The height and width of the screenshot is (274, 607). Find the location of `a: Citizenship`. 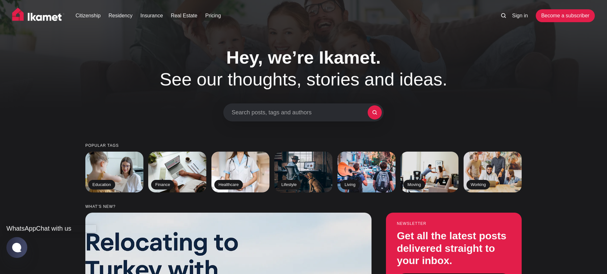

a: Citizenship is located at coordinates (88, 16).